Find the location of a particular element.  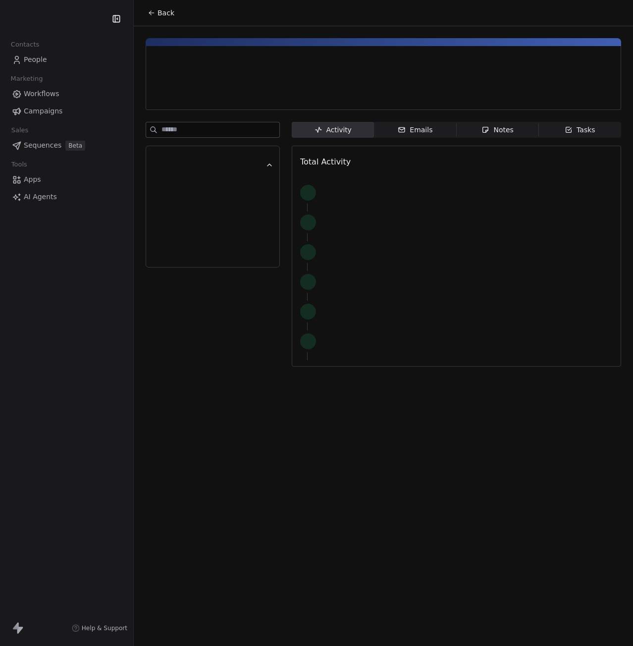

a: AI Agents is located at coordinates (66, 197).